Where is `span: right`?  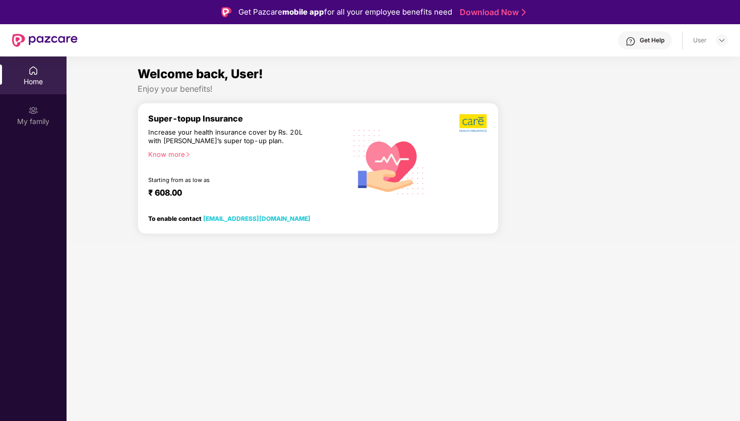 span: right is located at coordinates (188, 154).